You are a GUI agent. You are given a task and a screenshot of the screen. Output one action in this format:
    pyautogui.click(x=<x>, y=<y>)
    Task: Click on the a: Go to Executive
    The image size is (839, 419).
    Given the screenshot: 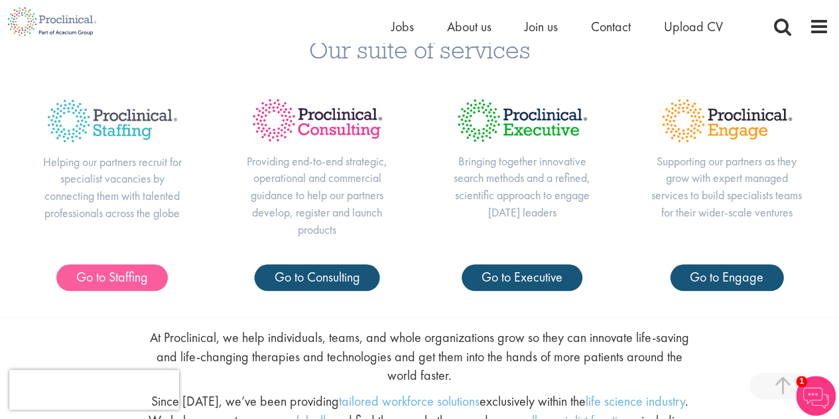 What is the action you would take?
    pyautogui.click(x=522, y=277)
    